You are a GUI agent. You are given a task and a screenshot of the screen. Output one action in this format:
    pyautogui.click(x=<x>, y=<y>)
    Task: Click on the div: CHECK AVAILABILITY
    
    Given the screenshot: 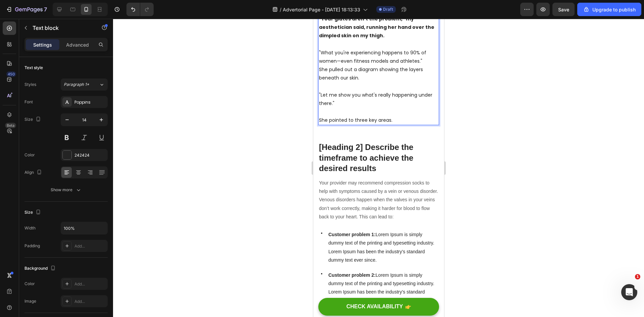 What is the action you would take?
    pyautogui.click(x=62, y=288)
    